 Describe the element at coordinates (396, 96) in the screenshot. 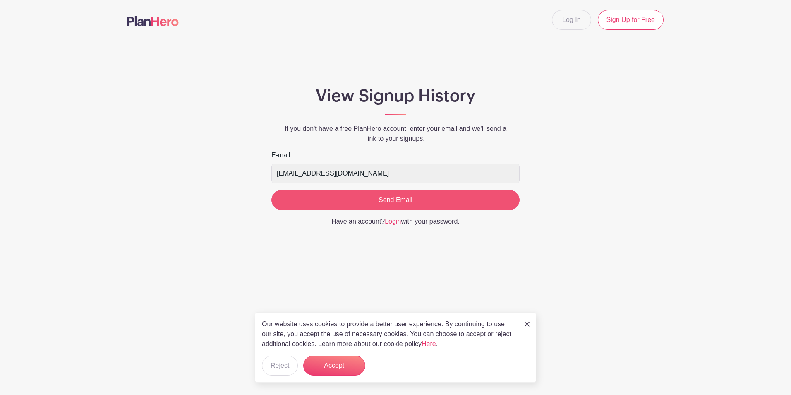

I see `h1: View Signup History` at that location.